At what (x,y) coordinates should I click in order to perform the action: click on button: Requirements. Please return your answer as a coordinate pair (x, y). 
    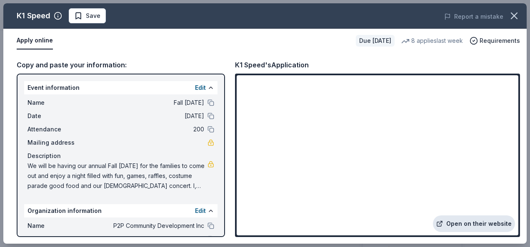
    Looking at the image, I should click on (494, 41).